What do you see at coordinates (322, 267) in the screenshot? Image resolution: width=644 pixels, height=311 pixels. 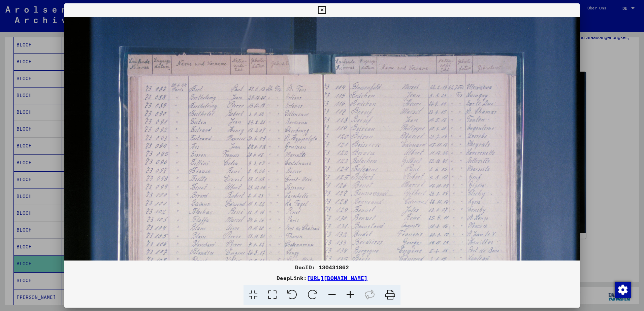 I see `div: DocID: 130431862` at bounding box center [322, 267].